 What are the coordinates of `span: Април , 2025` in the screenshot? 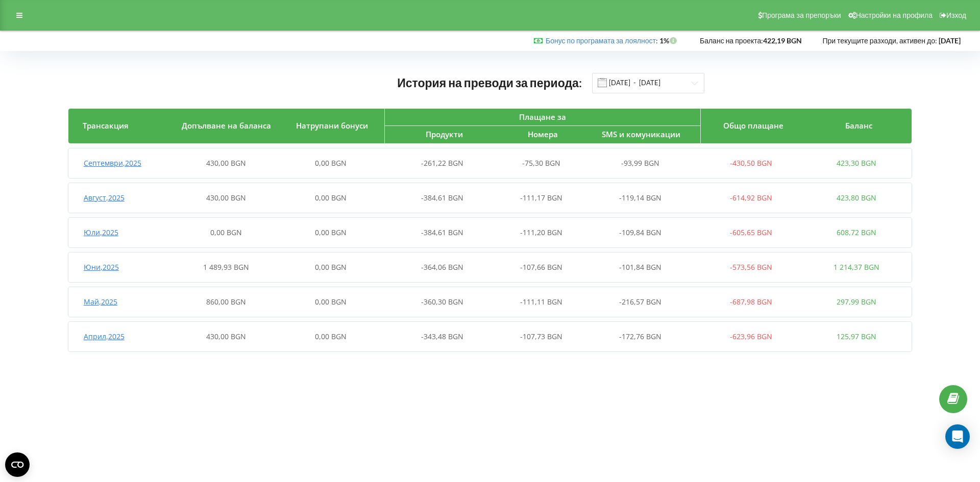 It's located at (104, 336).